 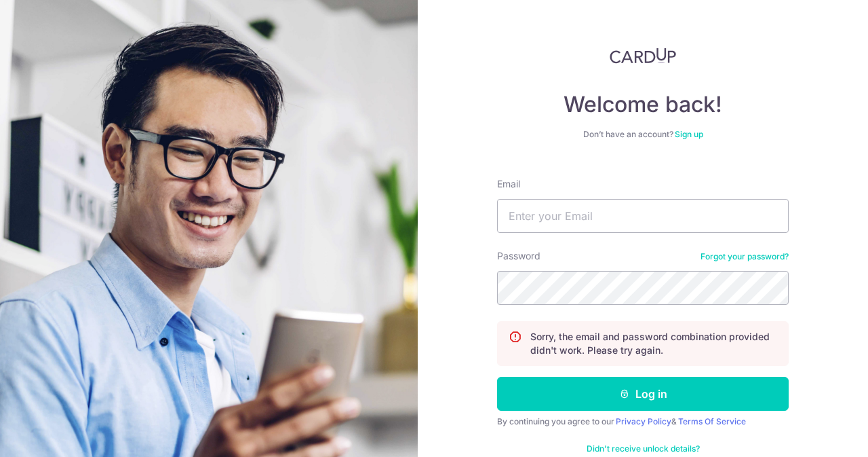 I want to click on a: Sign up, so click(x=689, y=134).